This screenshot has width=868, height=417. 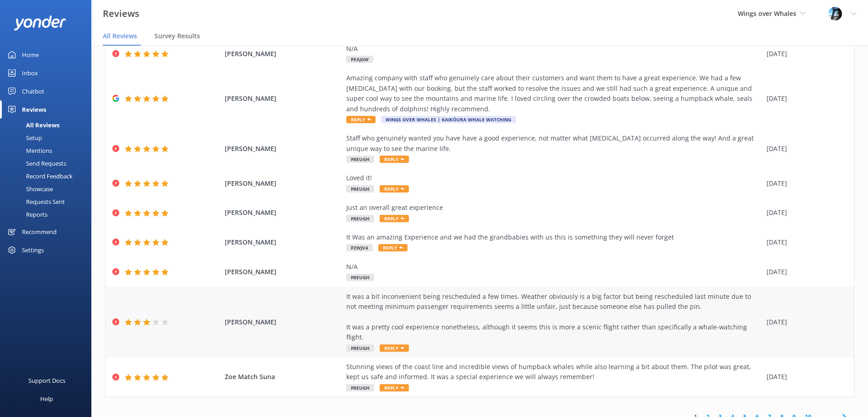 I want to click on div: Help, so click(x=46, y=399).